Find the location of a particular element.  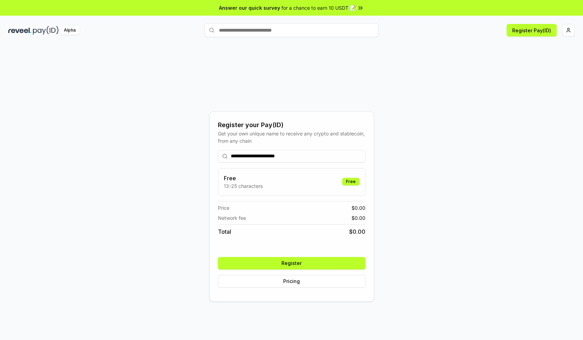

img: reveel_dark is located at coordinates (20, 30).